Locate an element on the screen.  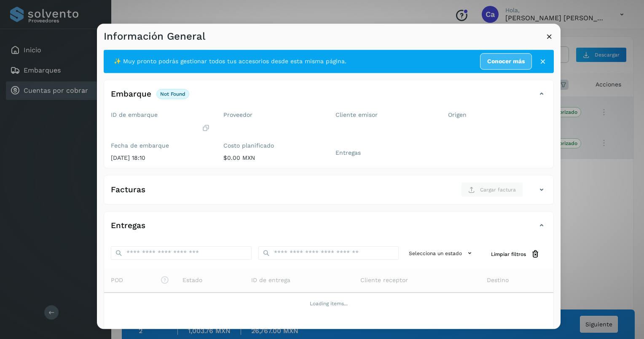
span: Cargar factura is located at coordinates (498, 190).